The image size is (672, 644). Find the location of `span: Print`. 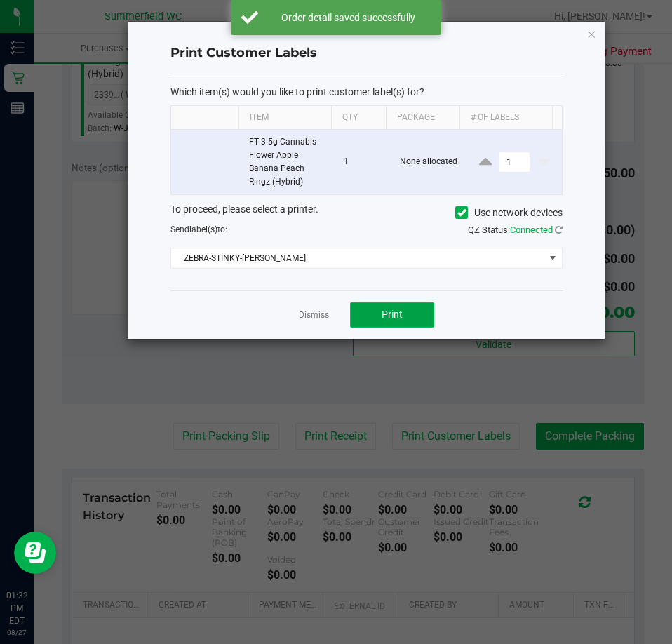

span: Print is located at coordinates (392, 314).